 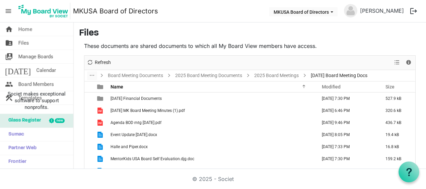 What do you see at coordinates (397, 123) in the screenshot?
I see `td: 436.7 kB is template cell column header Size` at bounding box center [397, 123].